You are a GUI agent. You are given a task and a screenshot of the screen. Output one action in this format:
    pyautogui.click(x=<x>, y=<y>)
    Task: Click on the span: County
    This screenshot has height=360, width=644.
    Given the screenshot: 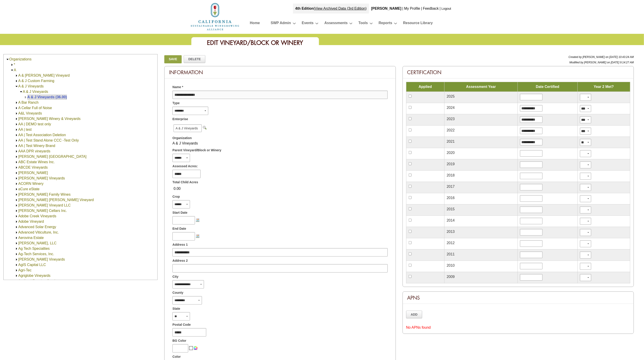 What is the action you would take?
    pyautogui.click(x=178, y=293)
    